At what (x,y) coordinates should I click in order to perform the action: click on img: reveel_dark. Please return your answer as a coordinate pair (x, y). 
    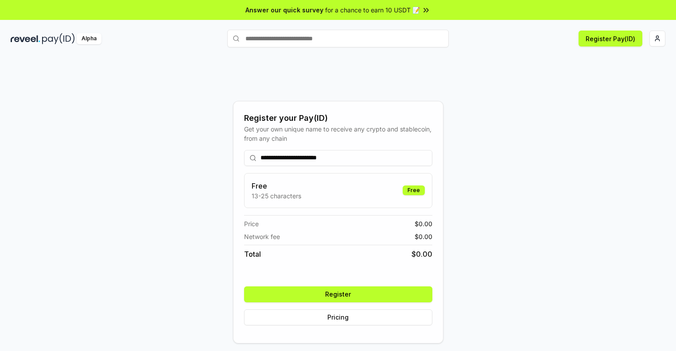
    Looking at the image, I should click on (25, 39).